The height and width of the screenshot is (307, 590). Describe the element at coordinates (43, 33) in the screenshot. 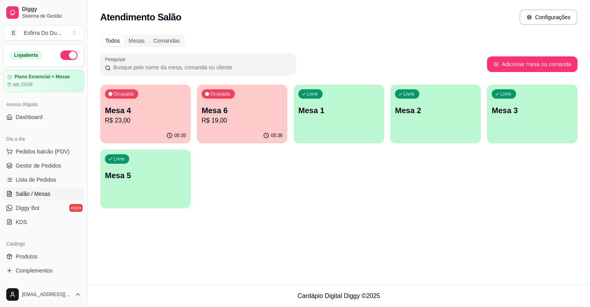

I see `button: Select a team` at that location.